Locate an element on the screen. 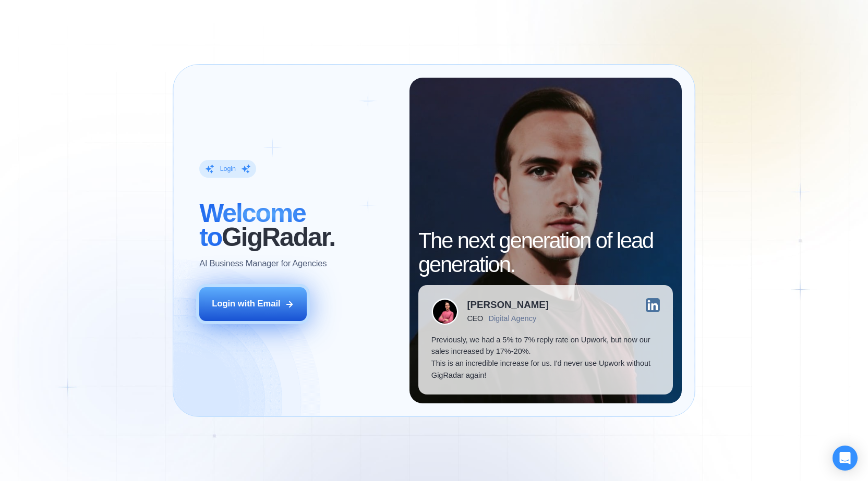 Image resolution: width=868 pixels, height=481 pixels. p: AI Business Manager for Agencies is located at coordinates (263, 264).